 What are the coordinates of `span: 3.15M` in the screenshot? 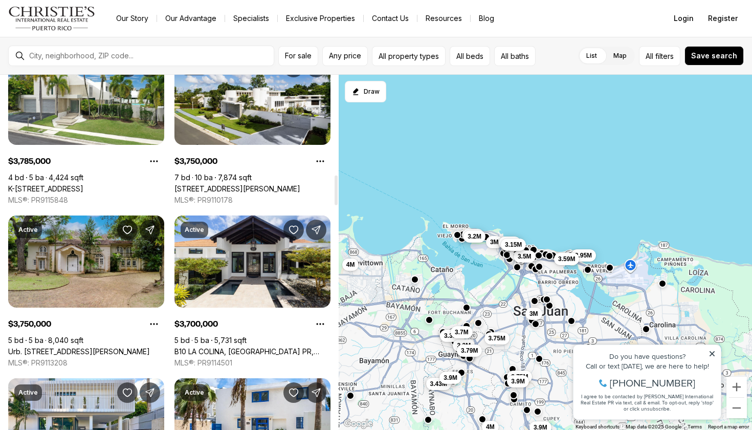 It's located at (513, 244).